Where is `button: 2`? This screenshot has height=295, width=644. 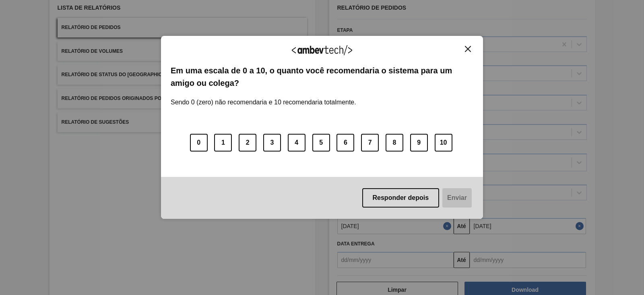 button: 2 is located at coordinates (248, 143).